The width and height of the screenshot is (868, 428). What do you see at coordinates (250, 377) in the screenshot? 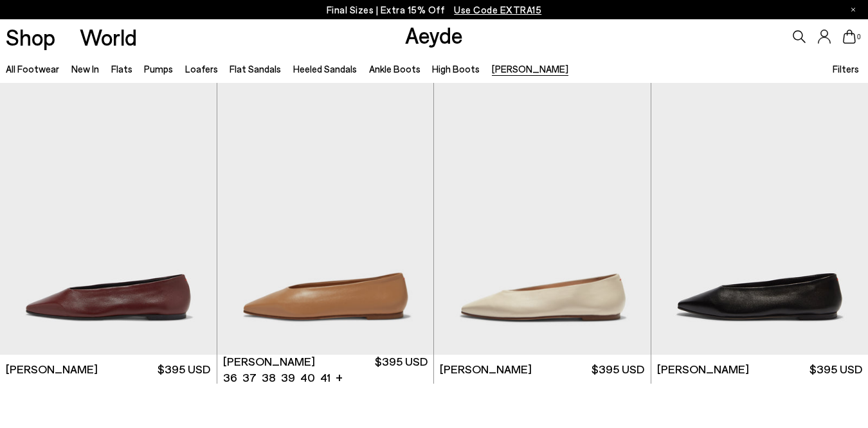
I see `li: 37` at bounding box center [250, 377].